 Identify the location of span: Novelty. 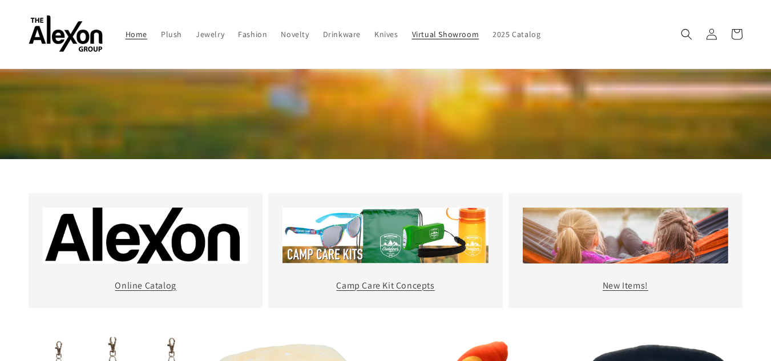
(295, 34).